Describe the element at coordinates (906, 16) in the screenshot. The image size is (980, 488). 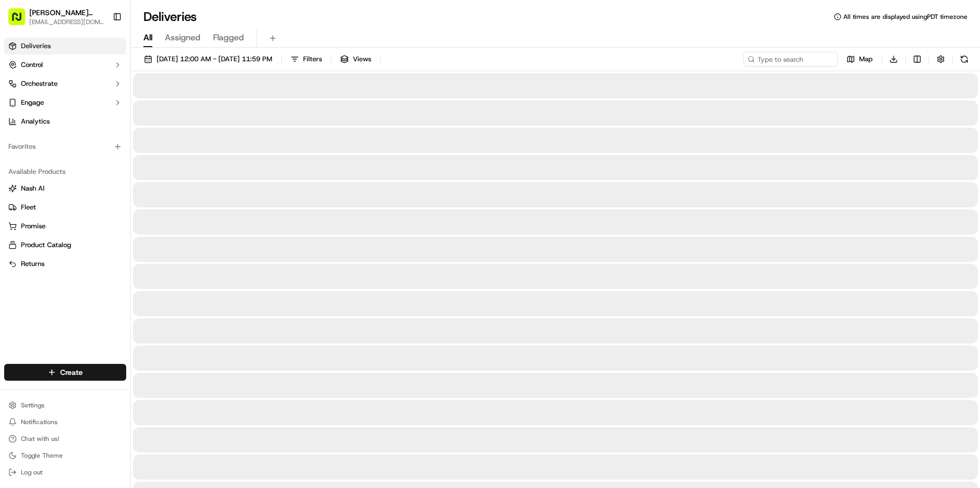
I see `span: All times are displayed using PDT timezone` at that location.